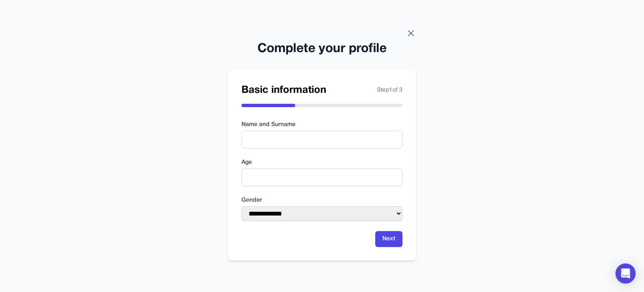 The width and height of the screenshot is (644, 292). Describe the element at coordinates (322, 49) in the screenshot. I see `h2: Complete your profile` at that location.